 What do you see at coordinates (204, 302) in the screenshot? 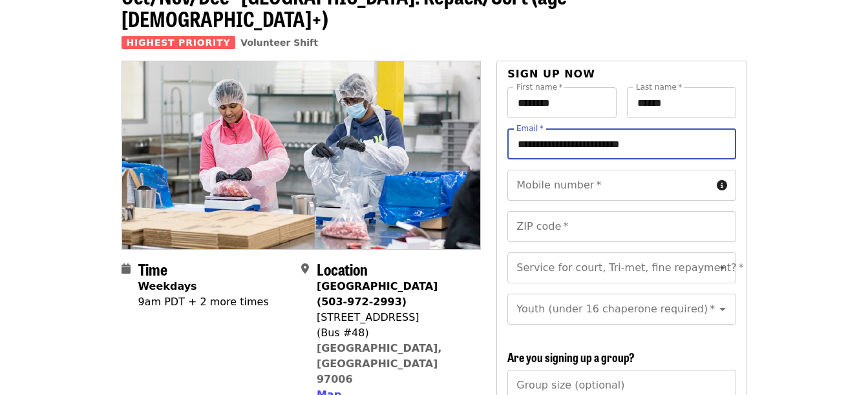
I see `div: 9am PDT + 2 more times` at bounding box center [204, 302].